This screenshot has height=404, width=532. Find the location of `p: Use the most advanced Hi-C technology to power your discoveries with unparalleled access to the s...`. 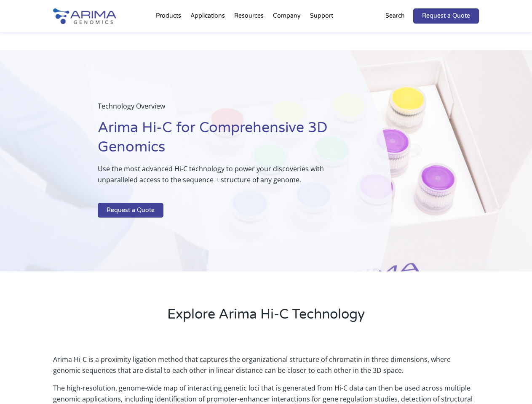

p: Use the most advanced Hi-C technology to power your discoveries with unparalleled access to the s... is located at coordinates (223, 178).